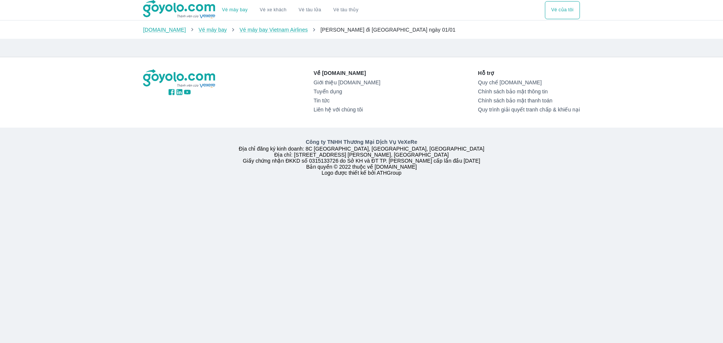 The height and width of the screenshot is (343, 723). I want to click on a: Vé tàu lửa, so click(310, 10).